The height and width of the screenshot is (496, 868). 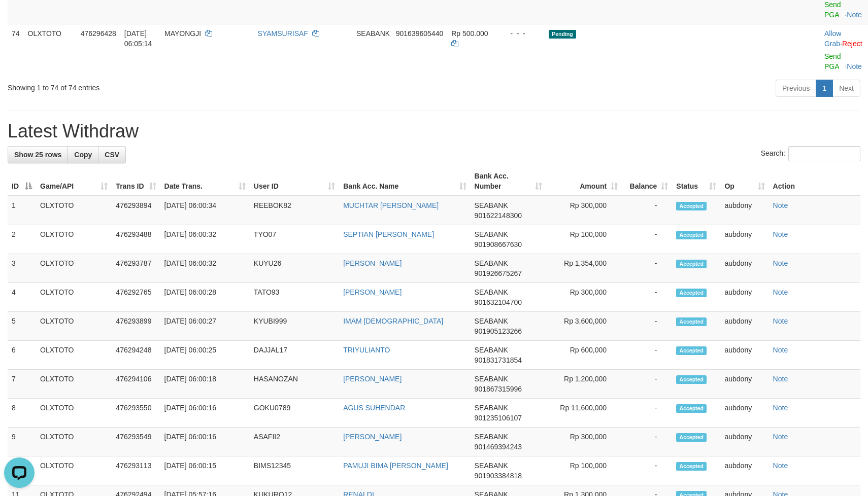 What do you see at coordinates (295, 326) in the screenshot?
I see `td: KYUBI999` at bounding box center [295, 326].